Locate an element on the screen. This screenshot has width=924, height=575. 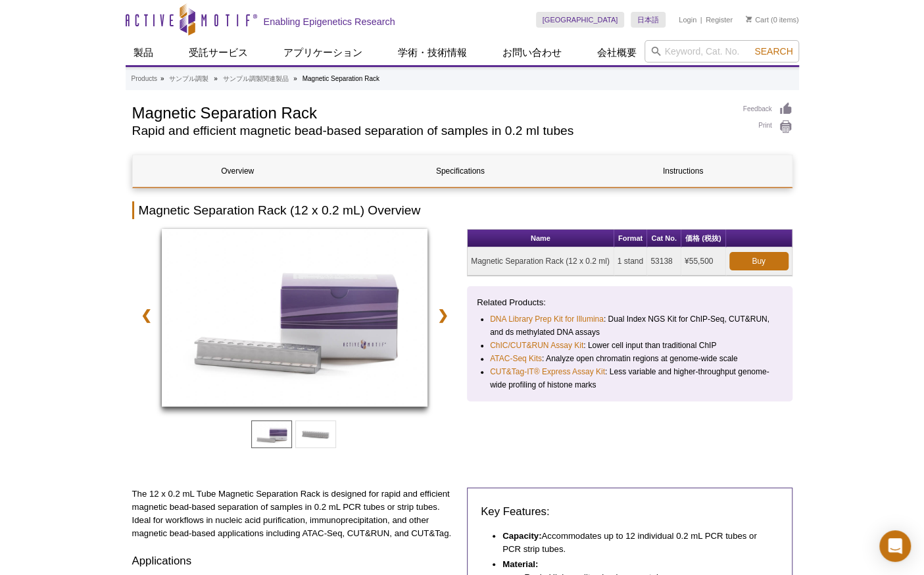
a: ATAC-Seq Kits is located at coordinates (515, 358).